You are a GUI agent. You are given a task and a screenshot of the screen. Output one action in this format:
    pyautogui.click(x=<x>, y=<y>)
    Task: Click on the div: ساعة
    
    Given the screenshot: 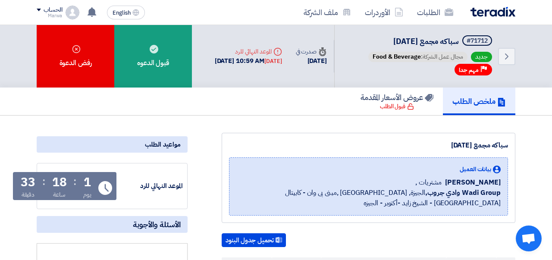 What is the action you would take?
    pyautogui.click(x=59, y=195)
    